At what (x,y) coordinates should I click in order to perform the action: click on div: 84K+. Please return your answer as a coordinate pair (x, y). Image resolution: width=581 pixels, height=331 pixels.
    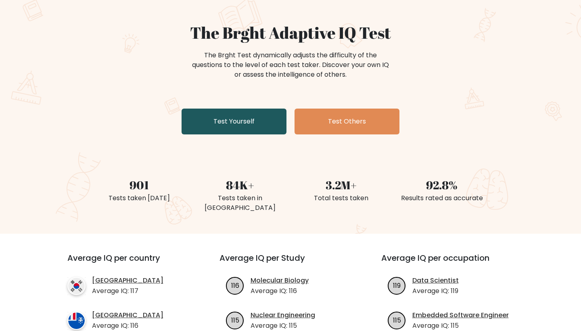
    Looking at the image, I should click on (240, 185).